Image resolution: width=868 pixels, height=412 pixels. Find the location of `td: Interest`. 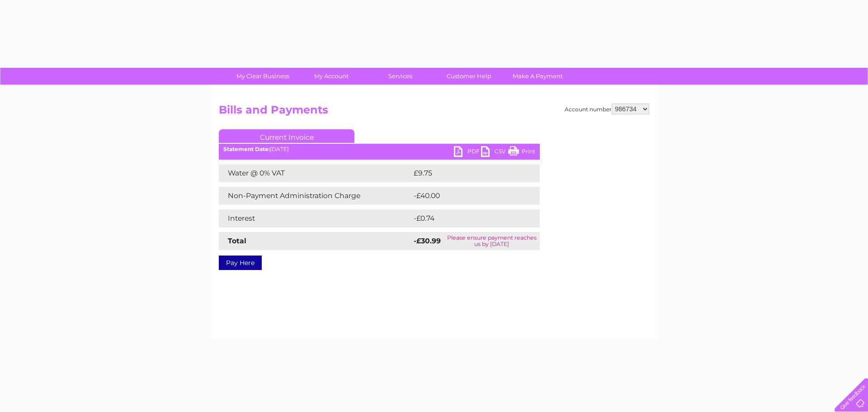

td: Interest is located at coordinates (315, 219).